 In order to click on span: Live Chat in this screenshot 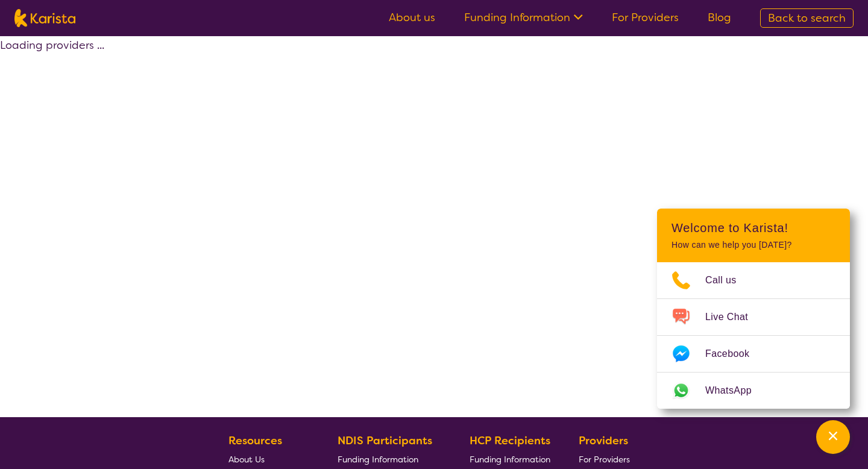, I will do `click(734, 317)`.